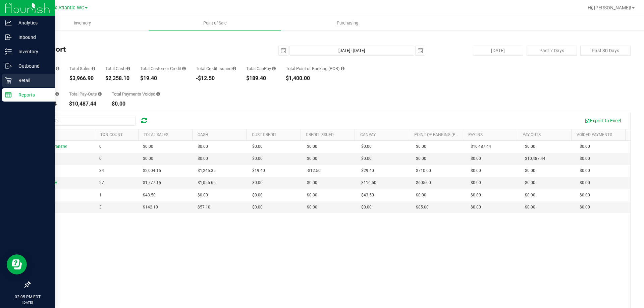 The image size is (644, 308). I want to click on i: Sum of all cash pay-outs removed from tills within the date range., so click(99, 94).